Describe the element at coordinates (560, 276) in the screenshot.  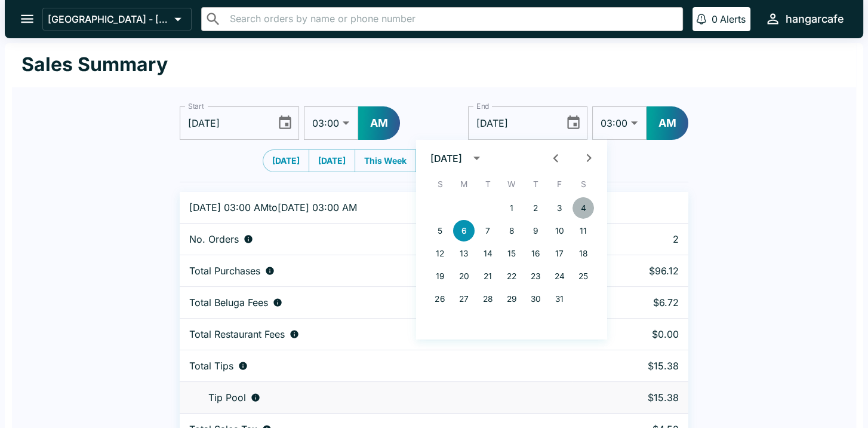
I see `button: 24` at that location.